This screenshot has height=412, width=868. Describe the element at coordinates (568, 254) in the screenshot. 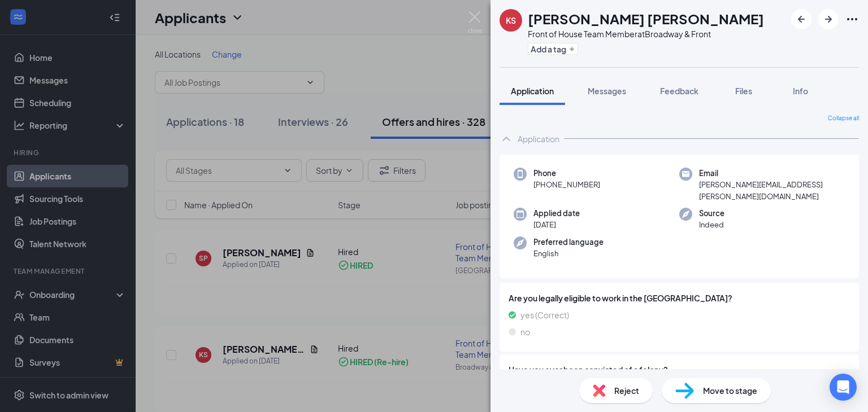

I see `span: English` at that location.